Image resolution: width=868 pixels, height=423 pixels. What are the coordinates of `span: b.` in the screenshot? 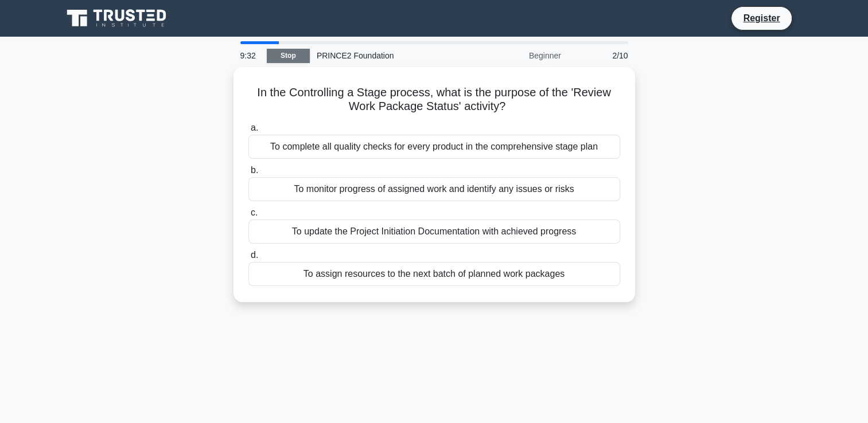 It's located at (254, 170).